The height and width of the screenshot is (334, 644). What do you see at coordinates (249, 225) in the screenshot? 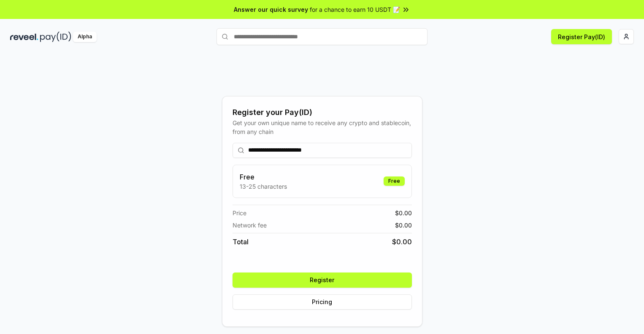
I see `span: Network fee` at bounding box center [249, 225].